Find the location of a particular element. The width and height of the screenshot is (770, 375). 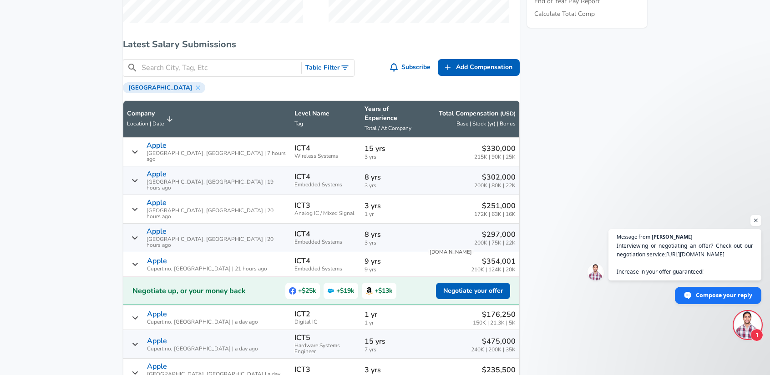

p: 9 yrs is located at coordinates (392, 262).